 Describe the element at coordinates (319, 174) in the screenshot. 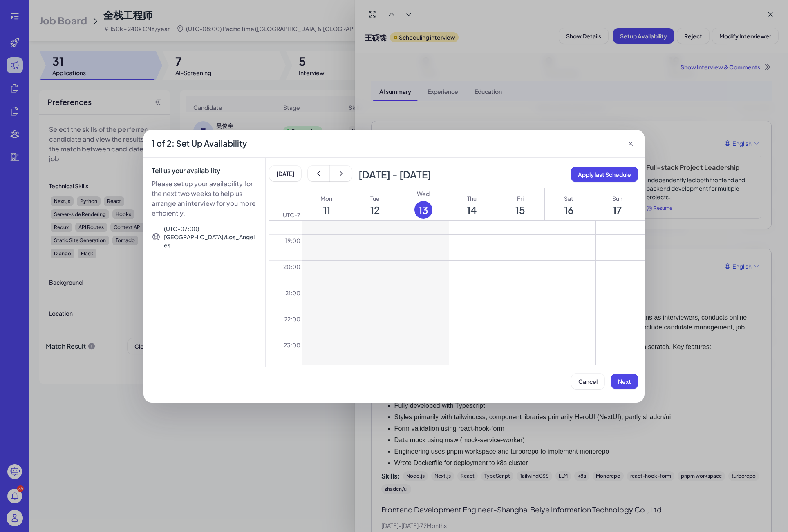

I see `button: show previous` at that location.